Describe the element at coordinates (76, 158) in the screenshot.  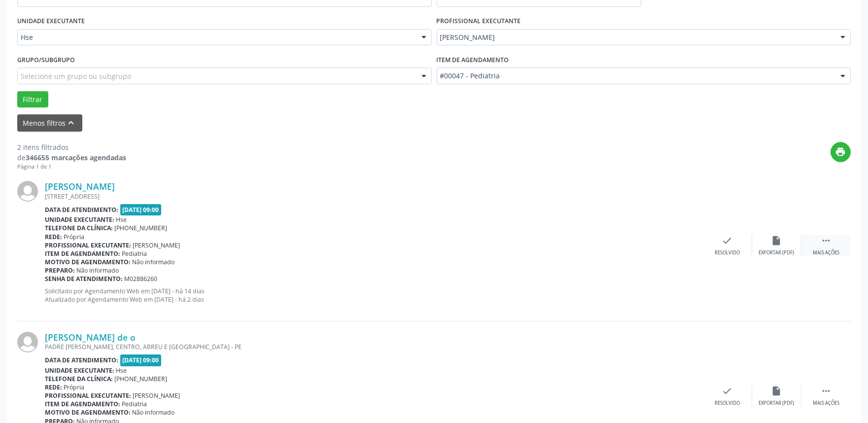
I see `strong: 346655 marcações agendadas` at that location.